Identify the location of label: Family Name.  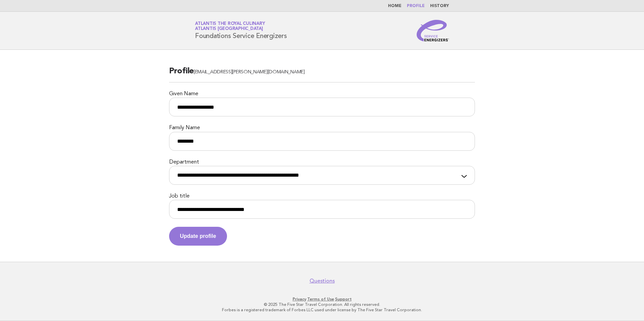
(322, 128).